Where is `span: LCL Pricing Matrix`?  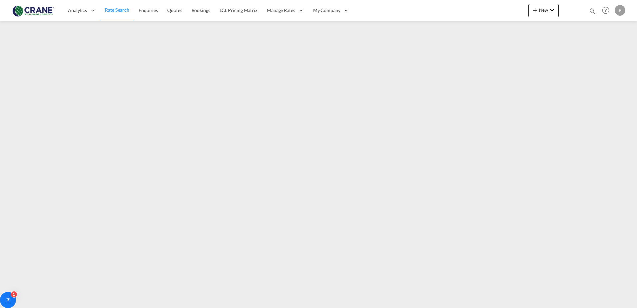
span: LCL Pricing Matrix is located at coordinates (239, 10).